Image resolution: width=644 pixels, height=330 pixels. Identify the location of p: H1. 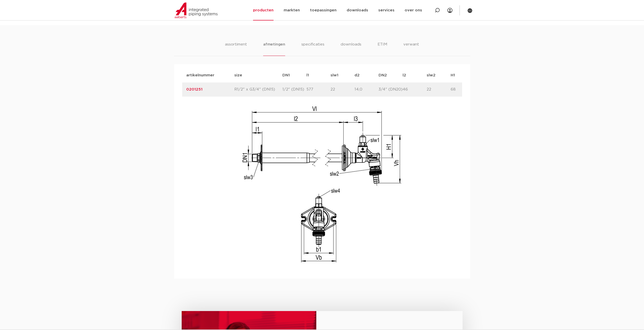
(462, 75).